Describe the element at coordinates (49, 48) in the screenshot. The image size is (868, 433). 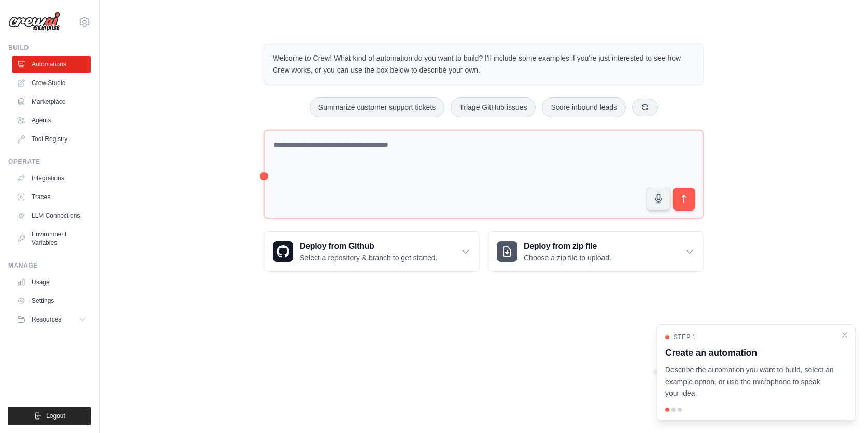
I see `div: Build` at that location.